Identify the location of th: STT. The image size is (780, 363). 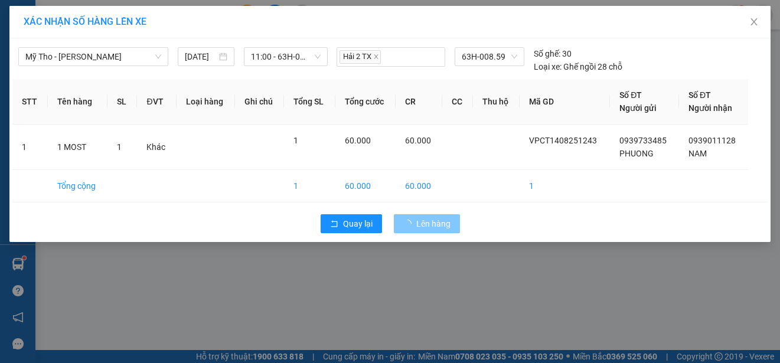
(30, 102).